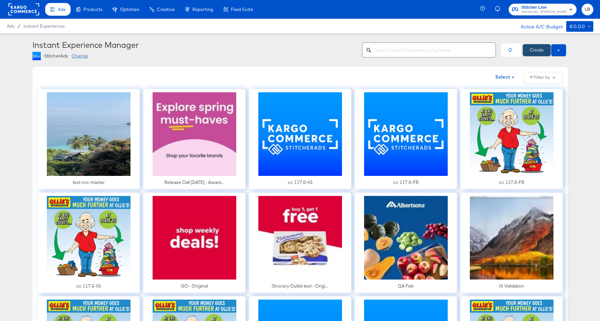 The height and width of the screenshot is (321, 600). What do you see at coordinates (536, 50) in the screenshot?
I see `button: Create` at bounding box center [536, 50].